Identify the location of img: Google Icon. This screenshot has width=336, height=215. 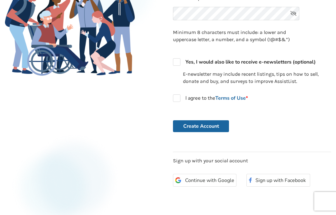
(178, 180).